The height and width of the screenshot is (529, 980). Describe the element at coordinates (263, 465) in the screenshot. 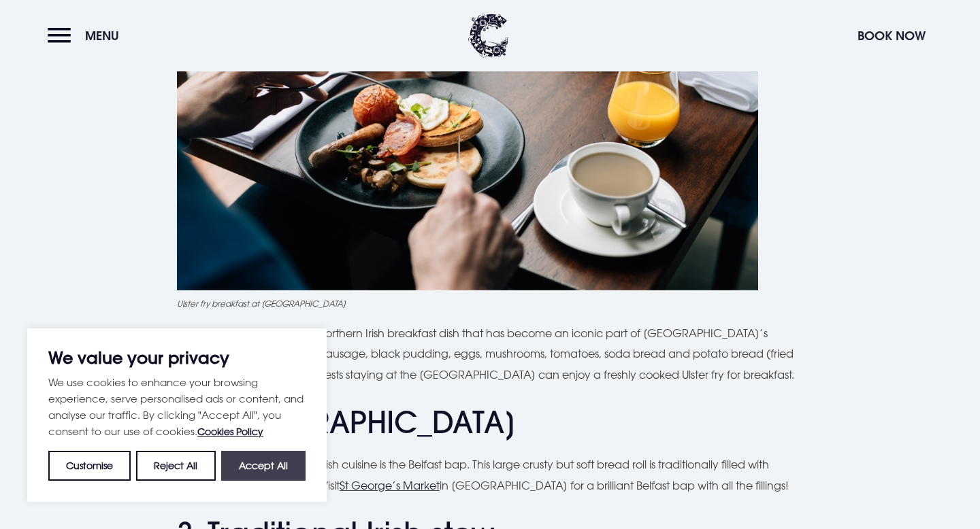

I see `button: Accept All` at that location.